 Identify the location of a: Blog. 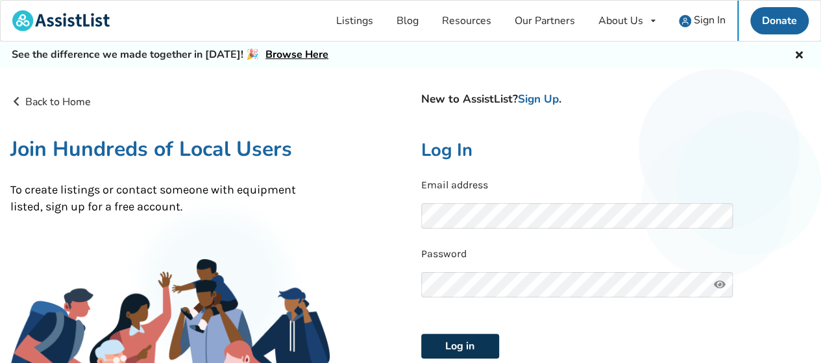
(407, 21).